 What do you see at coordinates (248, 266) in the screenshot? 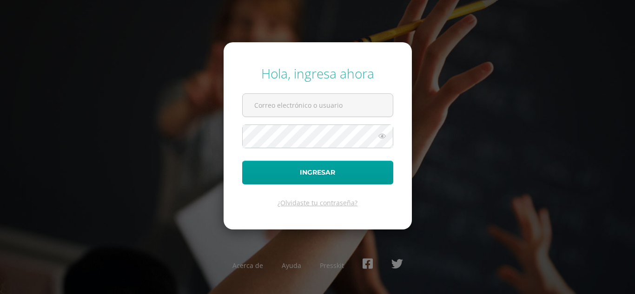
I see `a: Acerca de` at bounding box center [248, 266].